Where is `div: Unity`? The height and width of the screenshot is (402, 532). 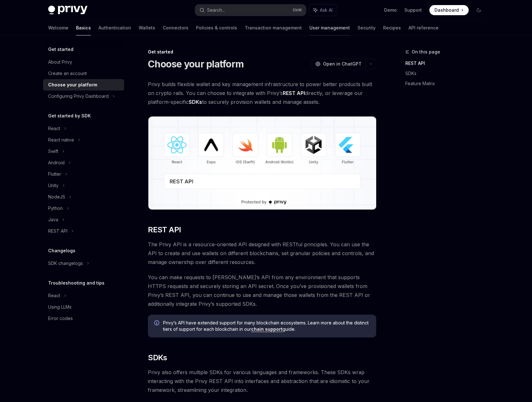
div: Unity is located at coordinates (53, 185).